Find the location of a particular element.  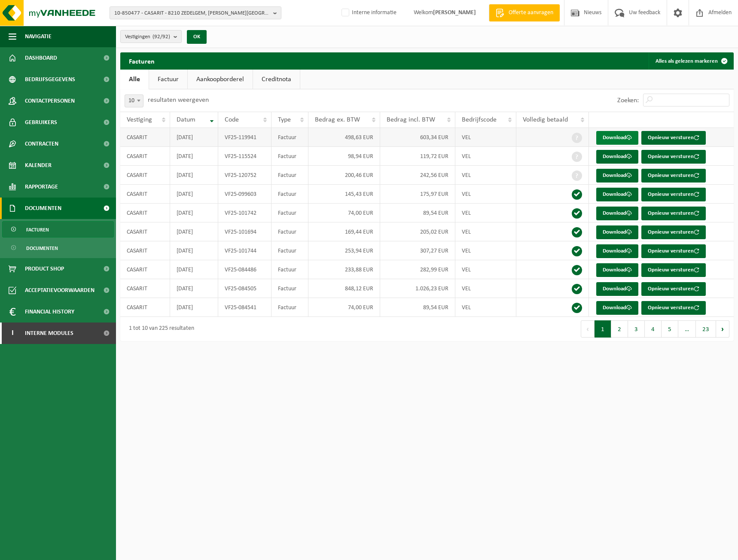

td: 307,27 EUR is located at coordinates (418, 250).